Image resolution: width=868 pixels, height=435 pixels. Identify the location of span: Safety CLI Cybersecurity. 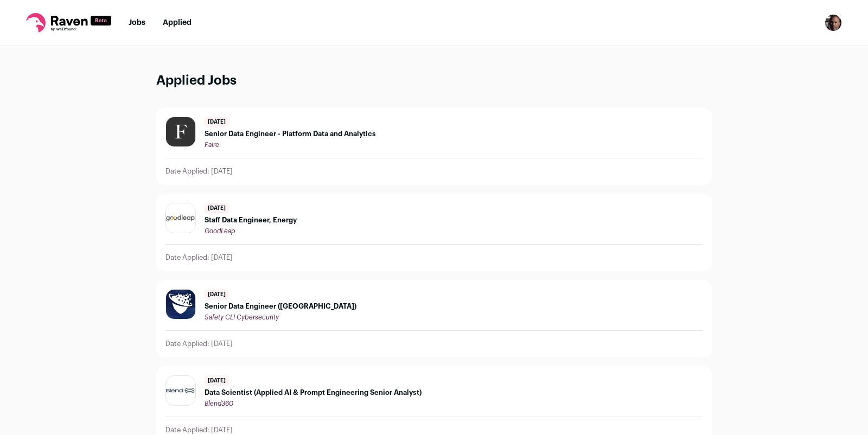
(242, 317).